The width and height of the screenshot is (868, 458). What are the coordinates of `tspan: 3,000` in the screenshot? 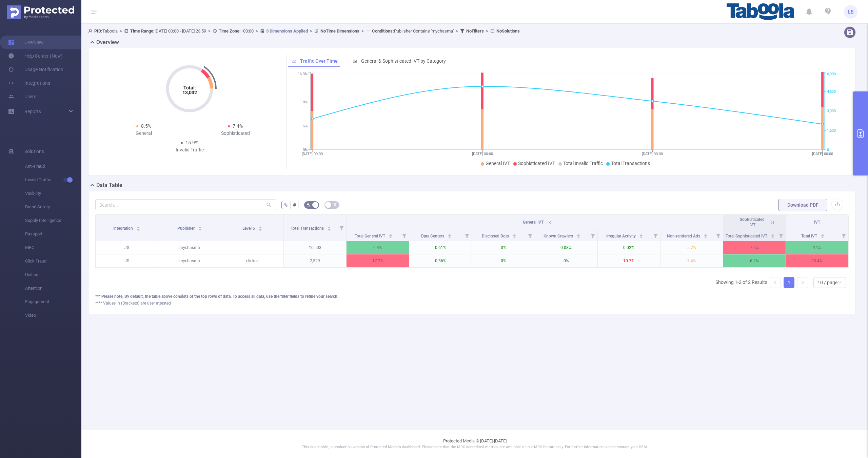 It's located at (831, 111).